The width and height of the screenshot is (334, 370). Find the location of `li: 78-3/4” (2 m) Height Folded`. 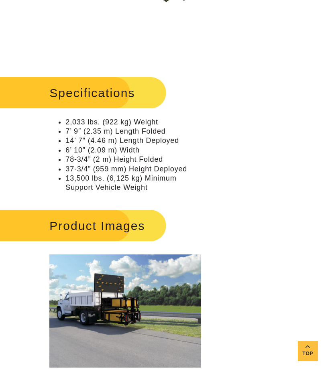

li: 78-3/4” (2 m) Height Folded is located at coordinates (133, 159).